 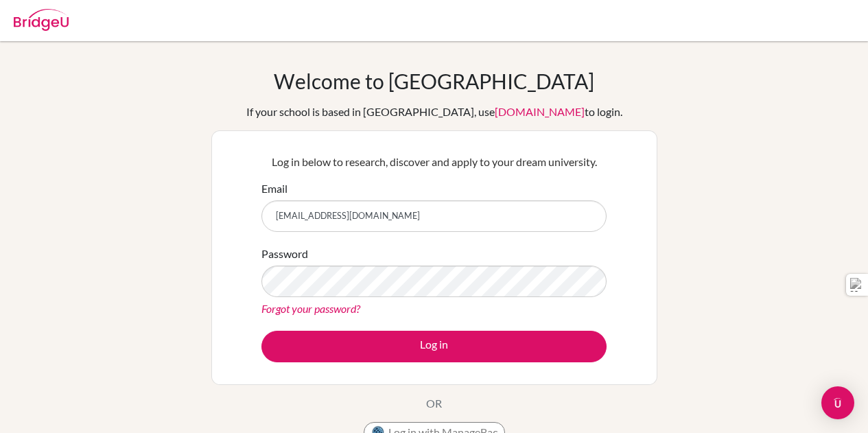 I want to click on button: Log in, so click(x=434, y=347).